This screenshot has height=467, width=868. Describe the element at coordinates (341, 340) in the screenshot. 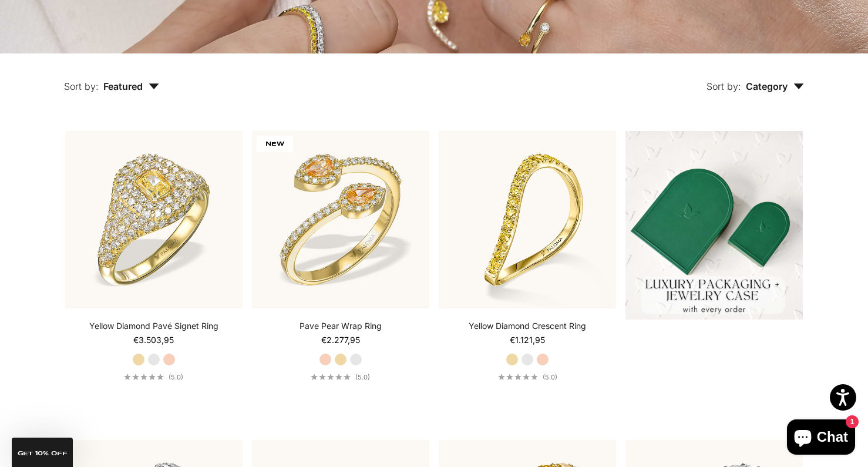

I see `sale-price: €2.277,95` at that location.